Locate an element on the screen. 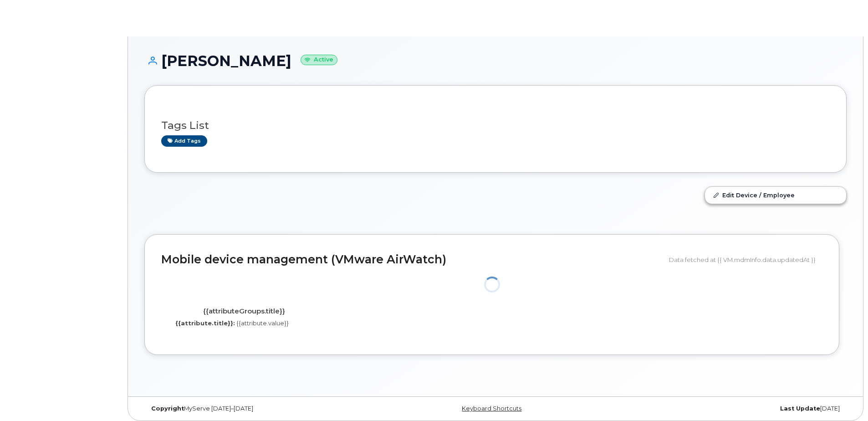 Image resolution: width=868 pixels, height=421 pixels. a: Keyboard Shortcuts is located at coordinates (491, 408).